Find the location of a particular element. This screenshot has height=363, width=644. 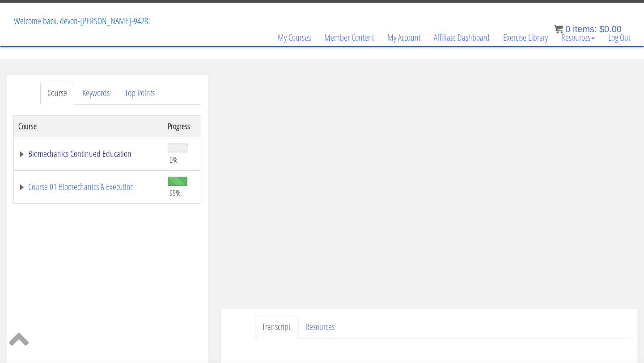

th: Course is located at coordinates (89, 126).